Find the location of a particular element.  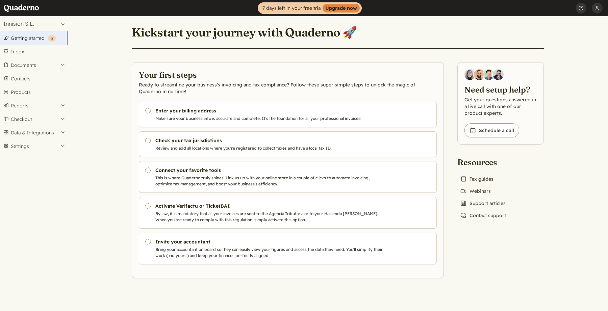

h2: Your first steps is located at coordinates (288, 75).